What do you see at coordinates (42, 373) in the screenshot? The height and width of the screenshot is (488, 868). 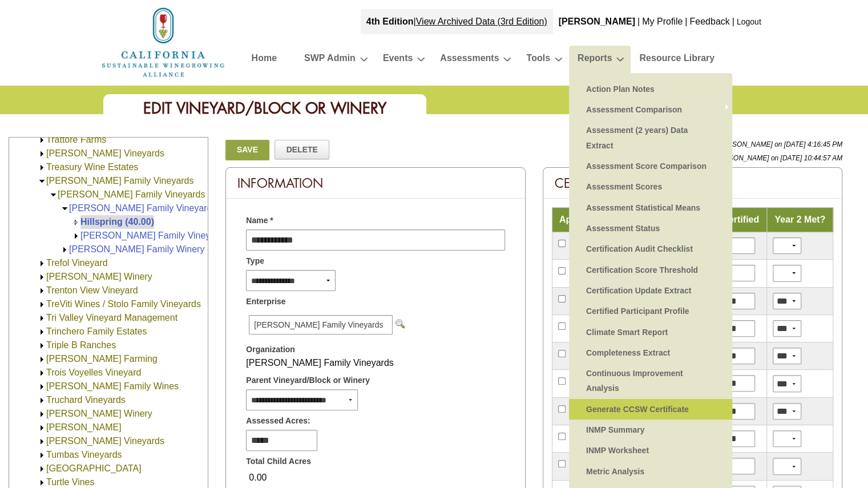 I see `img: Expand Trois Voyelles Vineyard` at bounding box center [42, 373].